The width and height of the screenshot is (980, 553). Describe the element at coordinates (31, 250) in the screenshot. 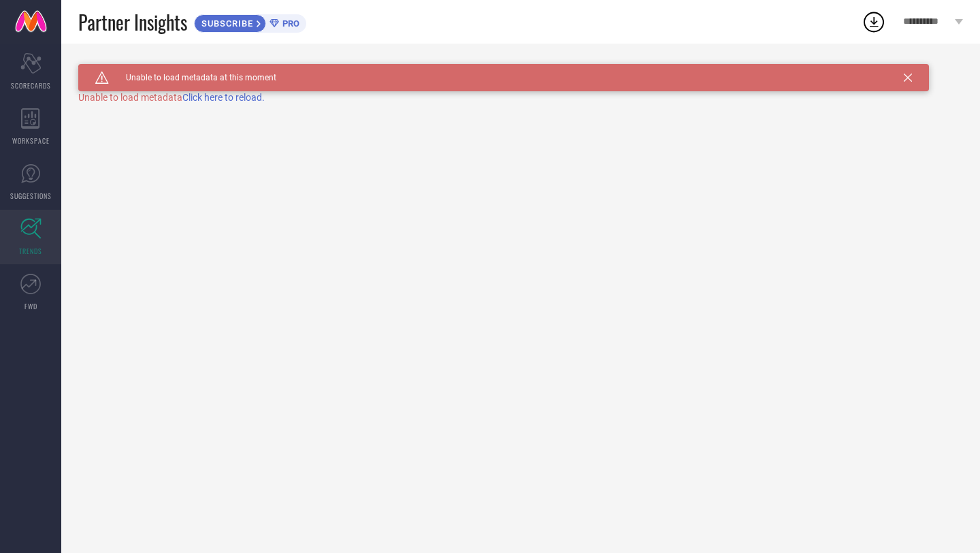

I see `span: TRENDS` at that location.